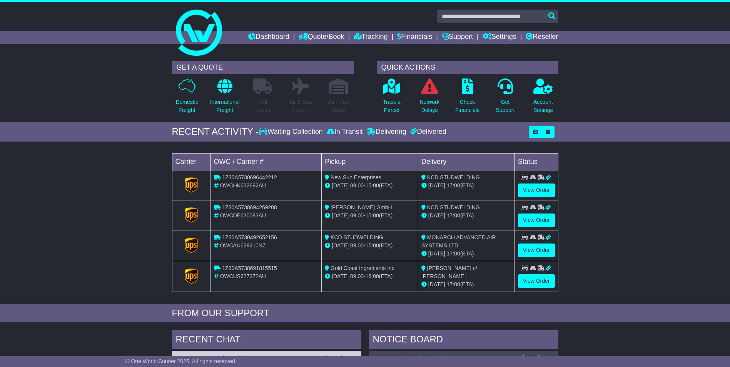 The height and width of the screenshot is (367, 730). What do you see at coordinates (339, 106) in the screenshot?
I see `p: Air / Sea Depot` at bounding box center [339, 106].